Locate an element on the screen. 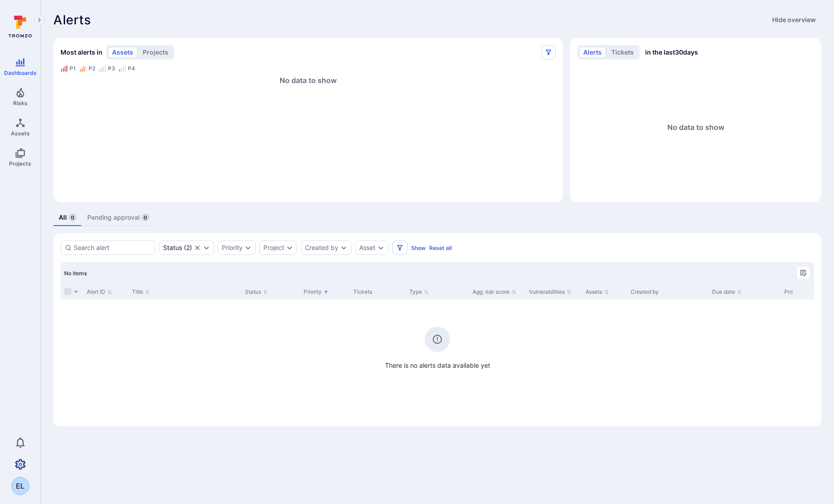 Image resolution: width=834 pixels, height=504 pixels. button: Sort by Type is located at coordinates (418, 292).